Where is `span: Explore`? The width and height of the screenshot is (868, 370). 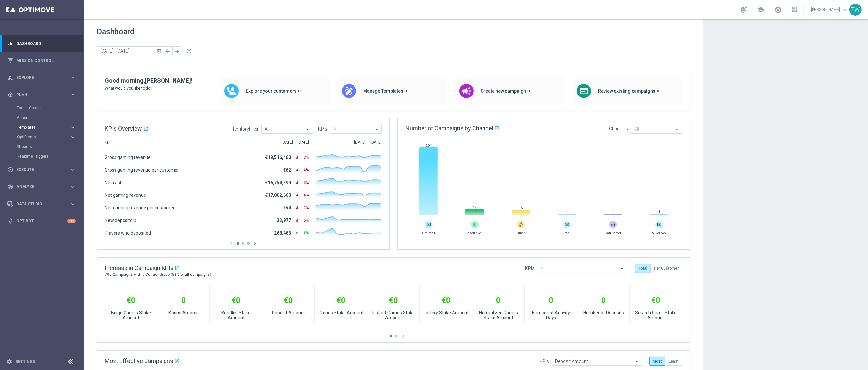
span: Explore is located at coordinates (43, 78).